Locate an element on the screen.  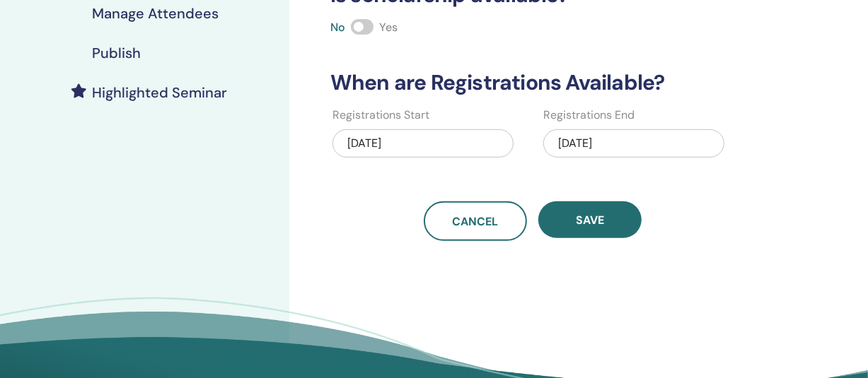
label: Registrations Start is located at coordinates (380, 115).